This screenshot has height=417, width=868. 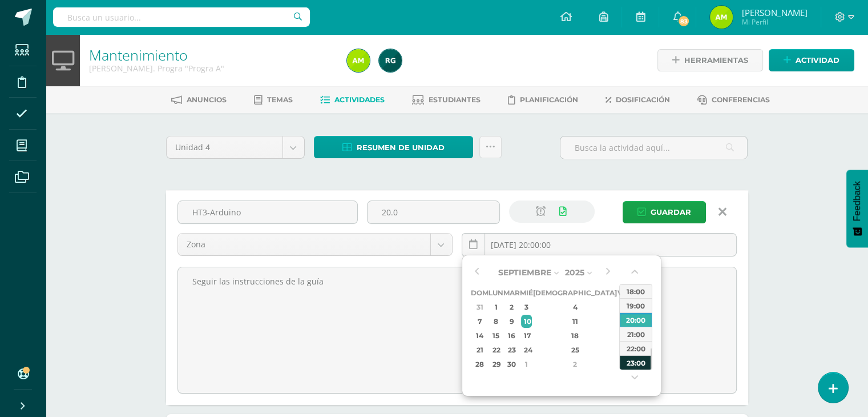 What do you see at coordinates (575, 307) in the screenshot?
I see `div: 4` at bounding box center [575, 307].